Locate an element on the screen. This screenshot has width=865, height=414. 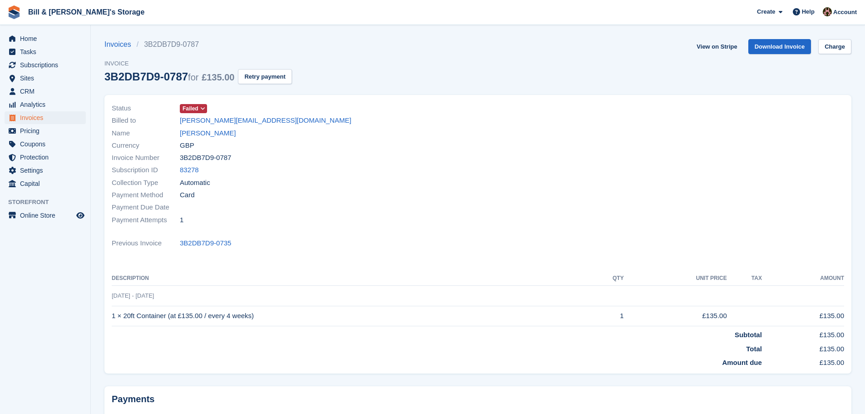
td: 1 is located at coordinates (605, 316).